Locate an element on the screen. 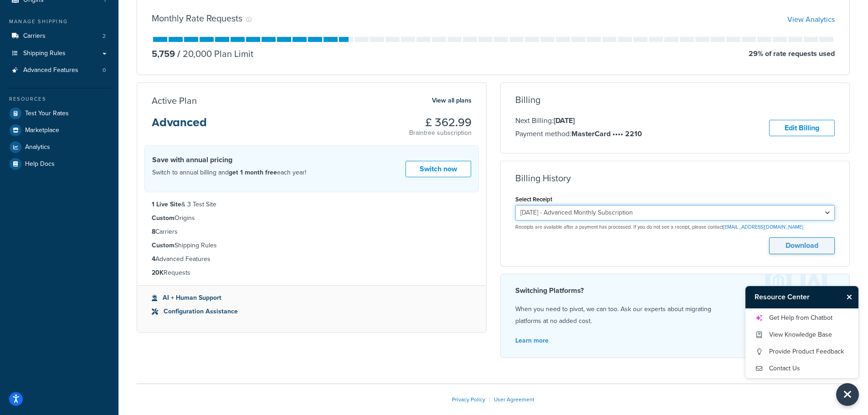 The image size is (868, 415). a: Edit Billing is located at coordinates (802, 128).